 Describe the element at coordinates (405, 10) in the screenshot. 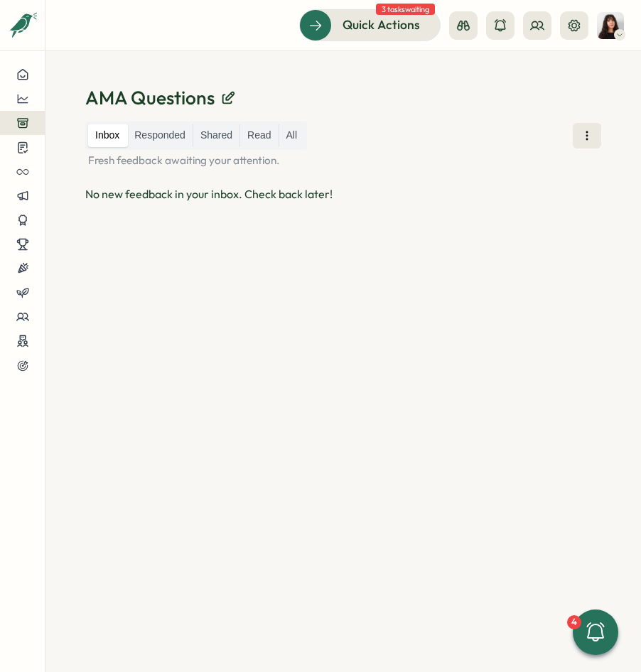

I see `span: 3 tasks waiting` at that location.